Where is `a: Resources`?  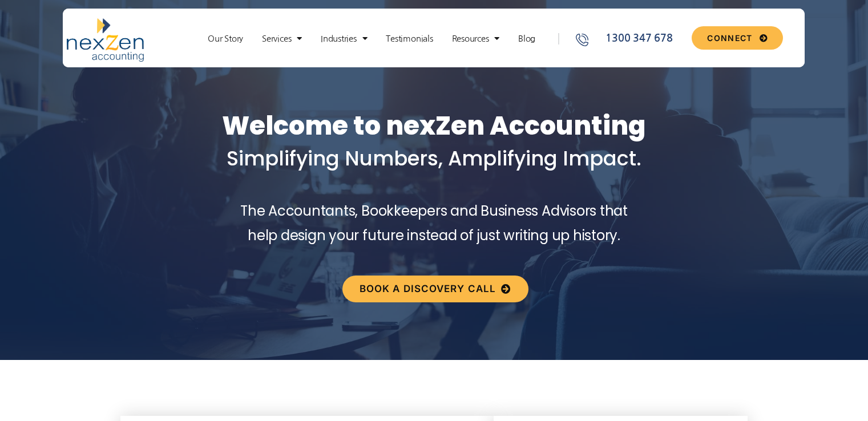
a: Resources is located at coordinates (476, 39).